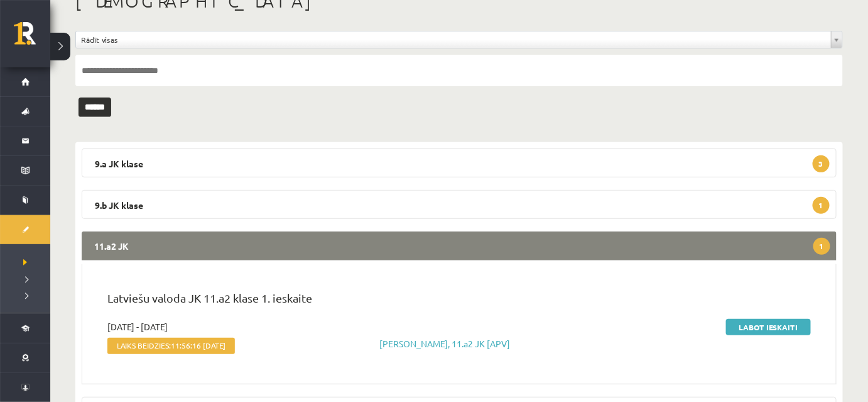 This screenshot has height=402, width=868. I want to click on a: Rādīt visas, so click(459, 39).